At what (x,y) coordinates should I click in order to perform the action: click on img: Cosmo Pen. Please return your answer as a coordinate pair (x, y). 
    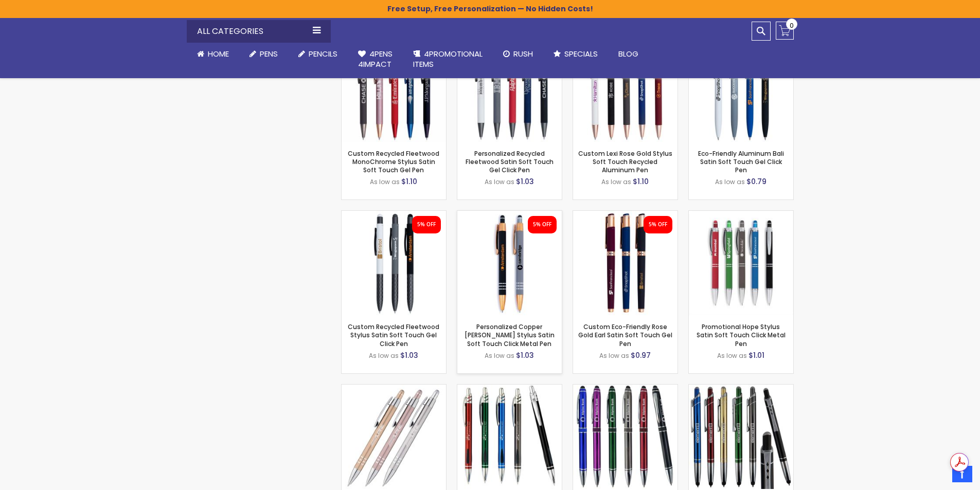
    Looking at the image, I should click on (509, 436).